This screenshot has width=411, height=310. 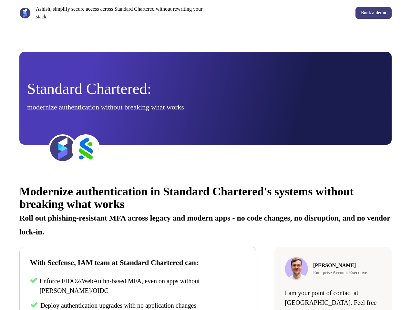 What do you see at coordinates (114, 263) in the screenshot?
I see `span: With Secfense, IAM team at Standard Chartered can:` at bounding box center [114, 263].